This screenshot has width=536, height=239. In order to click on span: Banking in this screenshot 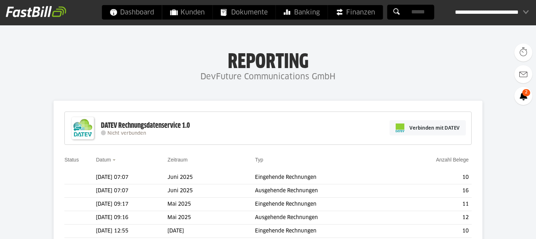, I will do `click(302, 12)`.